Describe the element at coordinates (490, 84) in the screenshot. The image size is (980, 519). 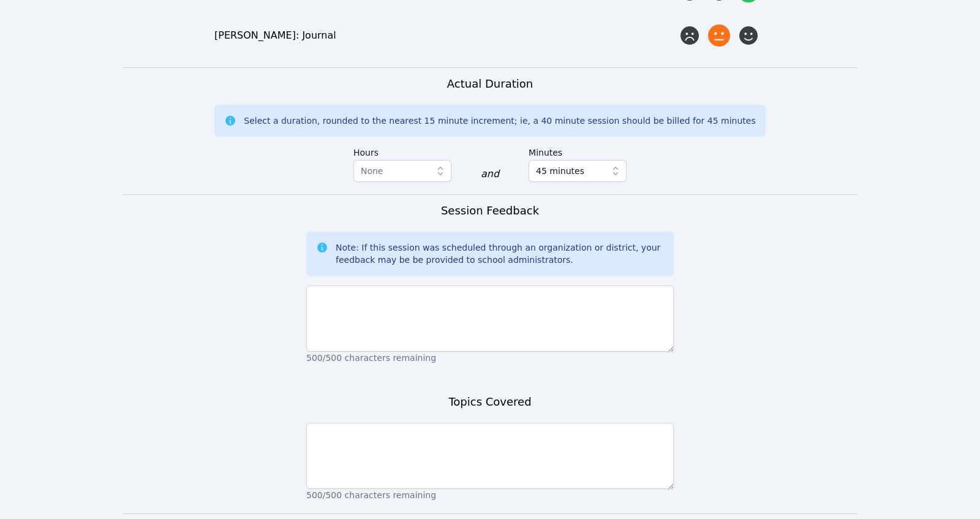
I see `h3: Actual Duration` at that location.